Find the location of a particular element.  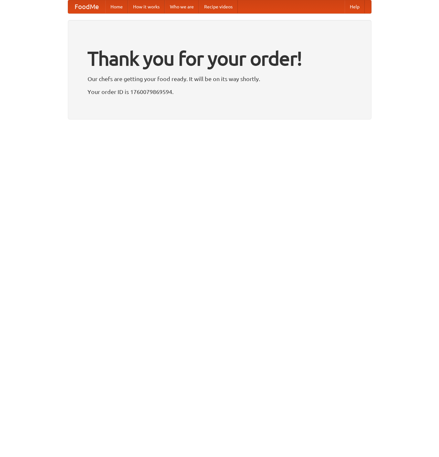

a: Recipe videos is located at coordinates (218, 7).